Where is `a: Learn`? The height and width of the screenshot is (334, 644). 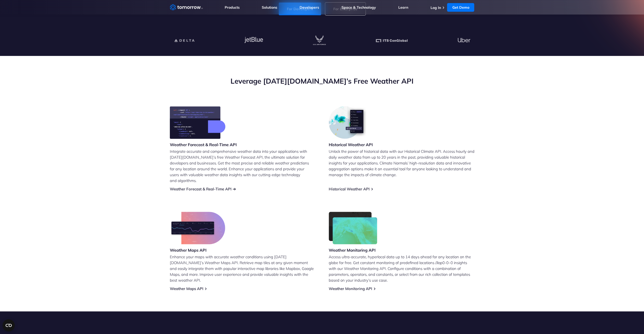
a: Learn is located at coordinates (403, 7).